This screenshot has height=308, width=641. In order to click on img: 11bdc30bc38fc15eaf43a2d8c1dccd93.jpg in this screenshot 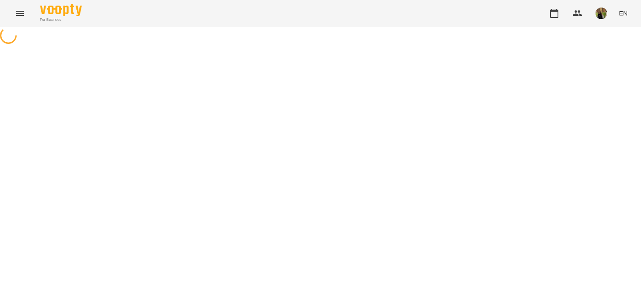, I will do `click(602, 13)`.